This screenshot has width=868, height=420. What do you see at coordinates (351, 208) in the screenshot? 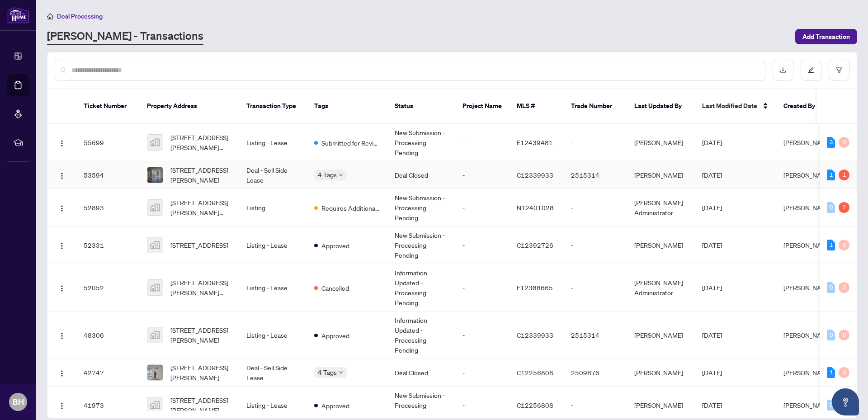
I see `span: Requires Additional Docs` at bounding box center [351, 208].